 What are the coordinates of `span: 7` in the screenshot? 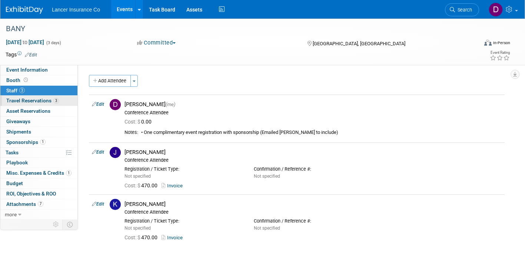 It's located at (40, 203).